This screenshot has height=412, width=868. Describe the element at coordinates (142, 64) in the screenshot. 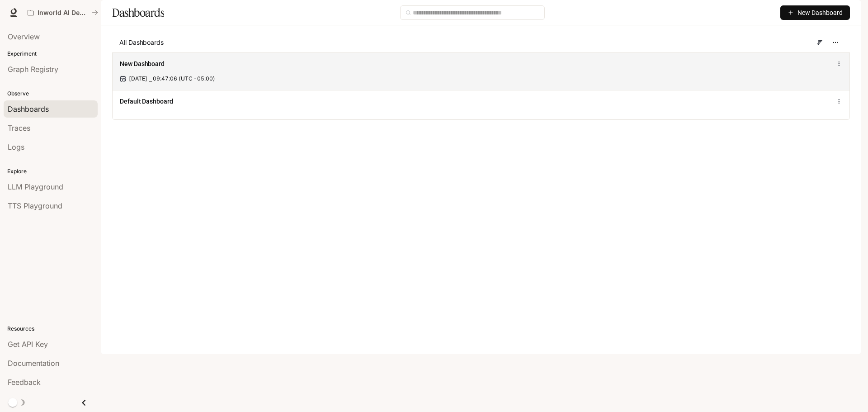

I see `a: New Dashboard` at that location.